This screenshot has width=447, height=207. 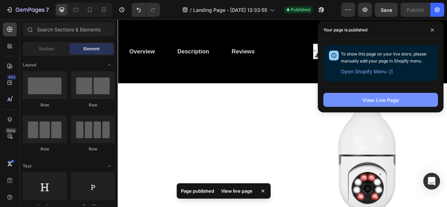 What do you see at coordinates (383, 57) in the screenshot?
I see `span: To show this page on your live store, please manually add your page in Shopify menu.` at bounding box center [383, 57].